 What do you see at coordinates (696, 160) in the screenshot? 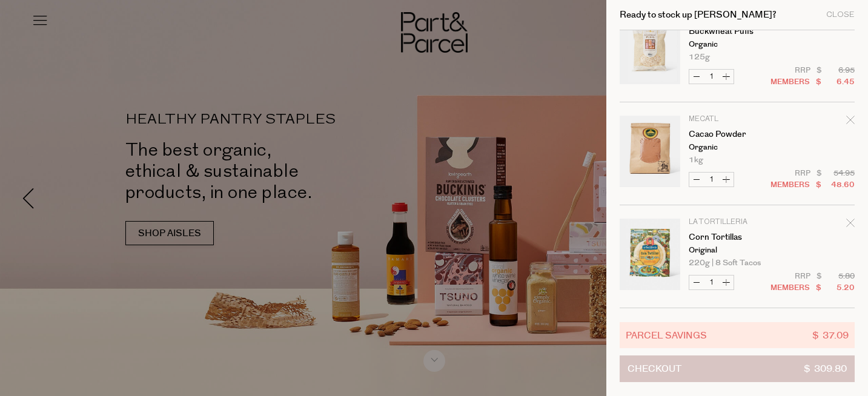
I see `span: 1kg` at bounding box center [696, 160].